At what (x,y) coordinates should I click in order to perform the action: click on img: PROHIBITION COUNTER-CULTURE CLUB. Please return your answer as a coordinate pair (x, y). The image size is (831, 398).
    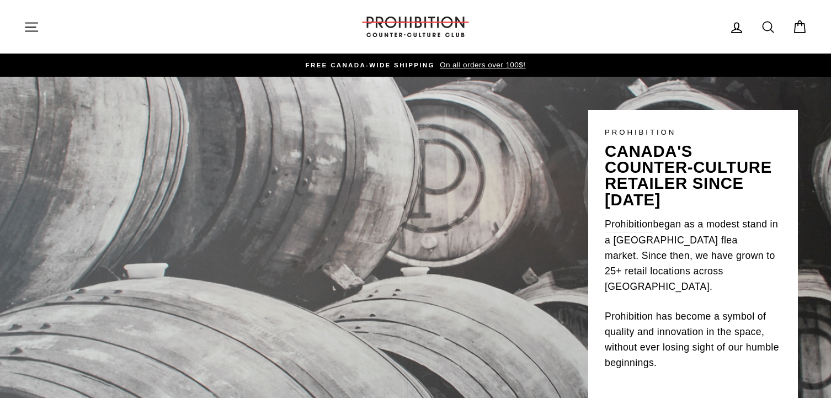
    Looking at the image, I should click on (415, 26).